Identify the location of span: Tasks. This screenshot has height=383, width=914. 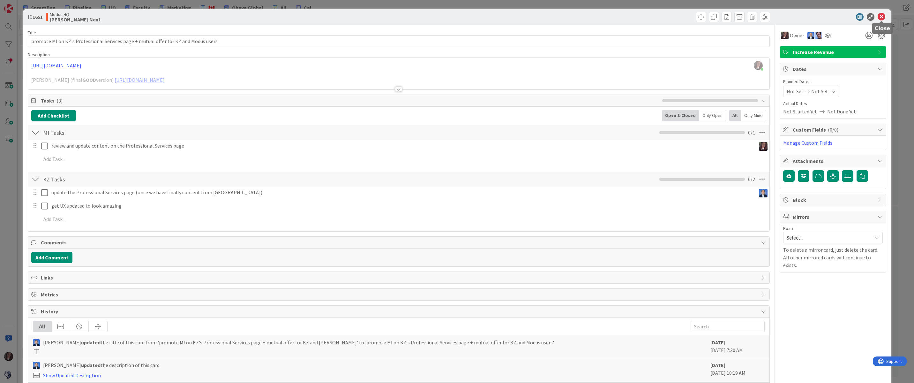
(350, 100).